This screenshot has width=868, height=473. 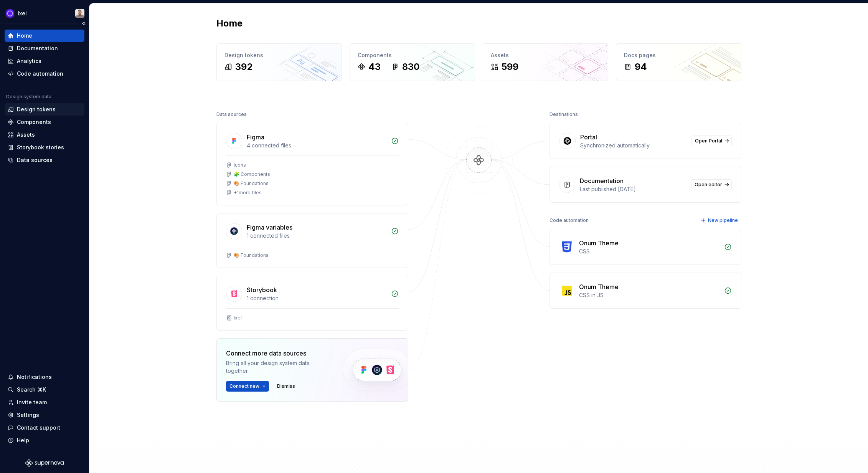 What do you see at coordinates (286, 386) in the screenshot?
I see `span: Dismiss` at bounding box center [286, 386].